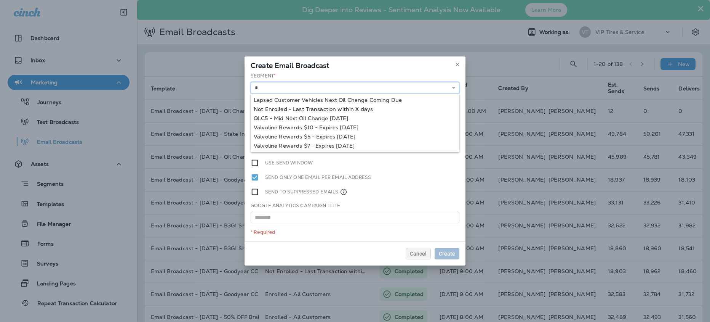 Image resolution: width=710 pixels, height=322 pixels. What do you see at coordinates (306, 192) in the screenshot?
I see `label: Send to suppressed emails.` at bounding box center [306, 192].